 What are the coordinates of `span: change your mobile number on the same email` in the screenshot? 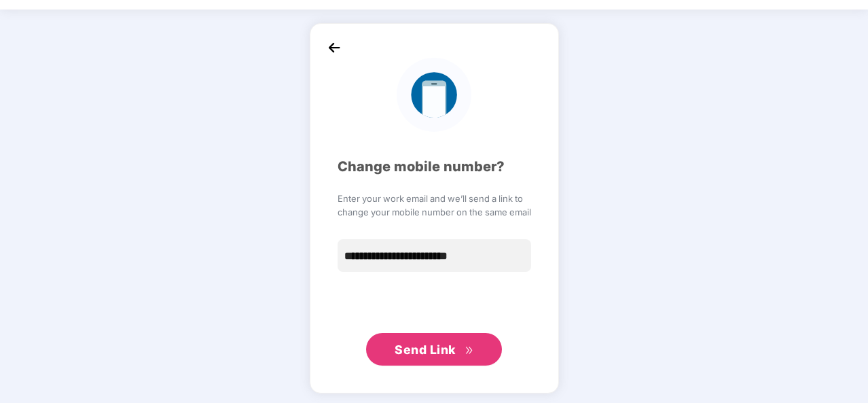 It's located at (434, 212).